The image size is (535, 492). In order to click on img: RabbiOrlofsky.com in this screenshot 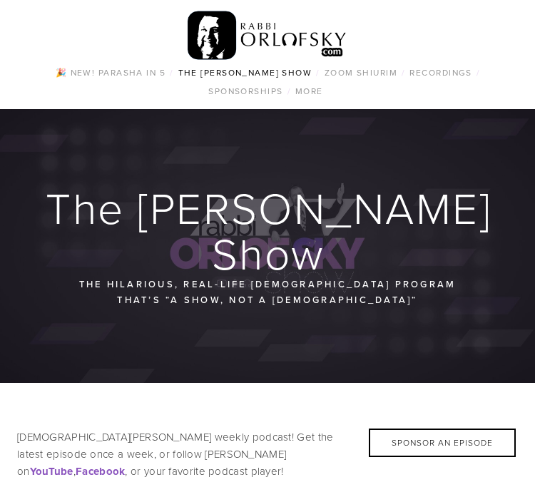, I will do `click(267, 36)`.